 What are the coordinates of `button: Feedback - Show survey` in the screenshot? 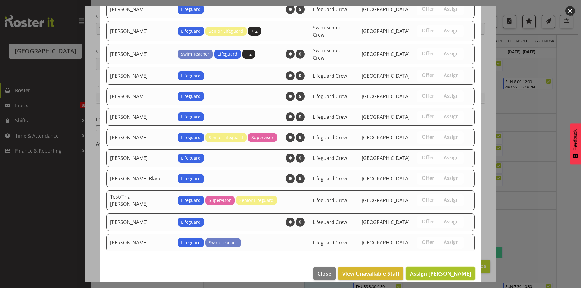 It's located at (575, 144).